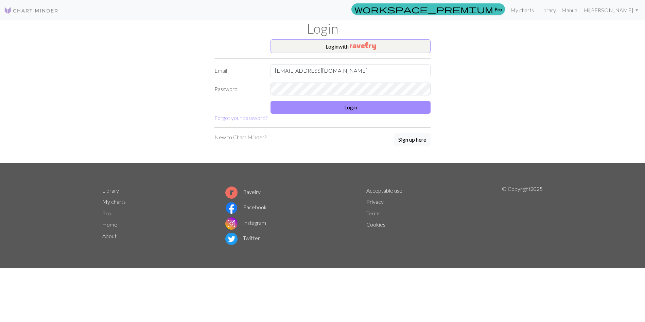  I want to click on img: Ravelry, so click(363, 46).